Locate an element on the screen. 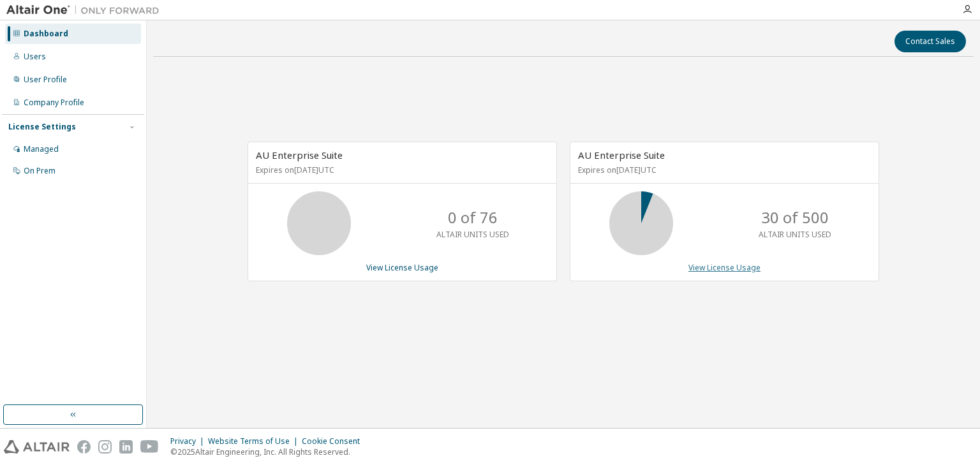 This screenshot has height=465, width=980. img: facebook.svg is located at coordinates (84, 446).